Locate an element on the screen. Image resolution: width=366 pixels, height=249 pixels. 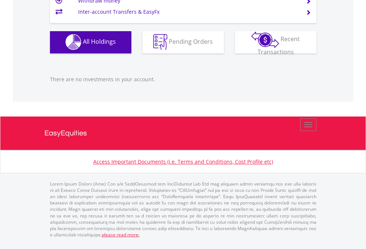
img: transactions-zar-wht.png is located at coordinates (265, 40).